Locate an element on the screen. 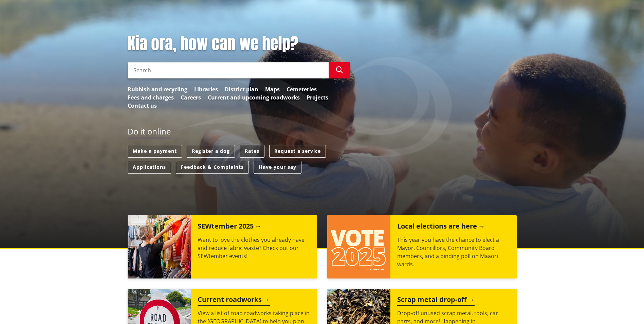 Image resolution: width=644 pixels, height=324 pixels. p: This year you have the chance to elect a Mayor, Councillors, Community Board members, and a bindi... is located at coordinates (454, 252).